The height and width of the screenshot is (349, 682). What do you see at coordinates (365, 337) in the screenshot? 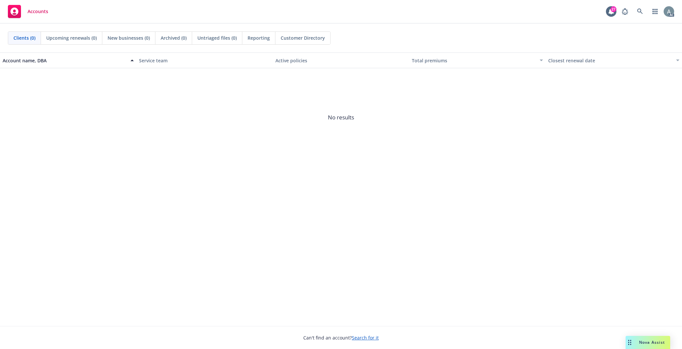
I see `a: Search for it` at bounding box center [365, 337].